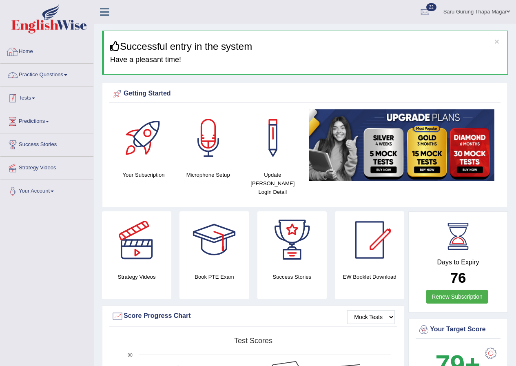  What do you see at coordinates (47, 74) in the screenshot?
I see `a: Practice Questions` at bounding box center [47, 74].